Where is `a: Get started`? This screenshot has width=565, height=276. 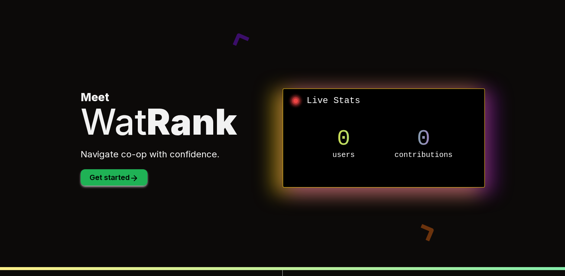
a: Get started is located at coordinates (114, 178).